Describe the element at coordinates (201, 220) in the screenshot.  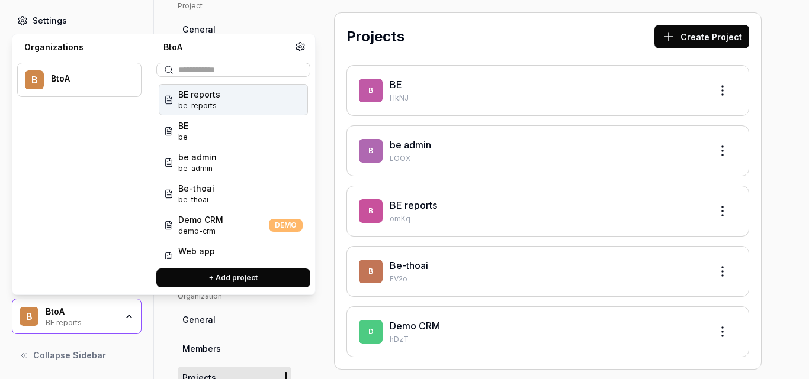
I see `span: Demo CRM` at that location.